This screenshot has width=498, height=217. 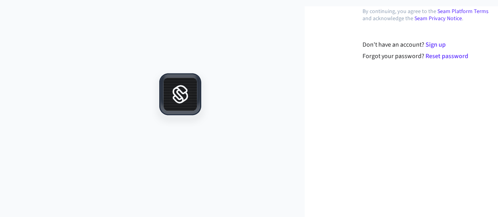 I want to click on p: By continuing, you agree to the and acknowledge the ., so click(x=429, y=15).